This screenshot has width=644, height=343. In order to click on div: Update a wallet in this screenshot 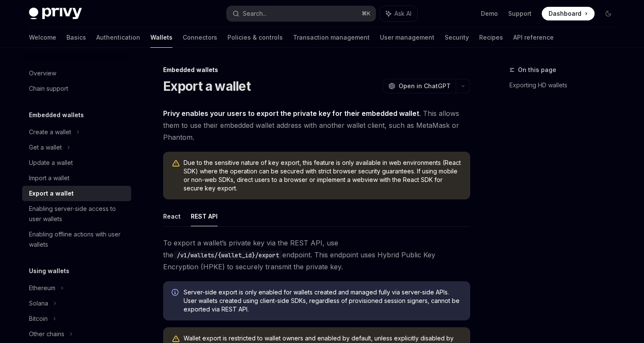, I will do `click(51, 163)`.